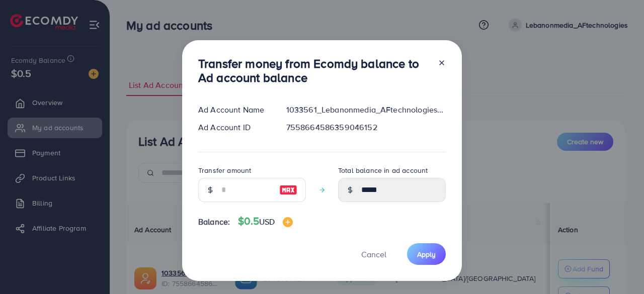 This screenshot has width=644, height=294. Describe the element at coordinates (267, 222) in the screenshot. I see `span: USD` at that location.